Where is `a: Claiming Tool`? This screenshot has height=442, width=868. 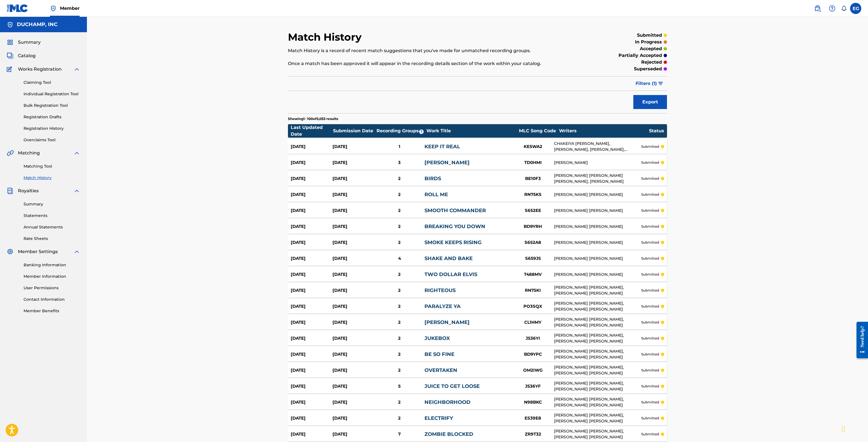
a: Claiming Tool is located at coordinates (52, 82).